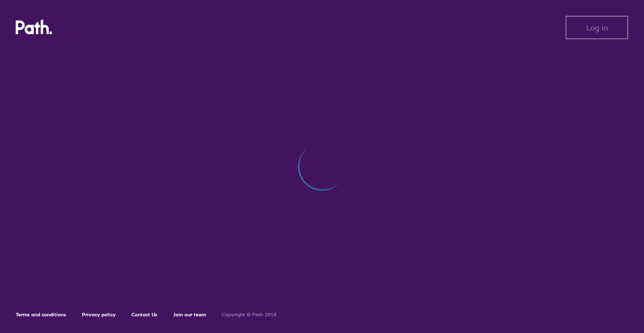 This screenshot has height=333, width=644. Describe the element at coordinates (99, 314) in the screenshot. I see `a: Privacy policy` at that location.